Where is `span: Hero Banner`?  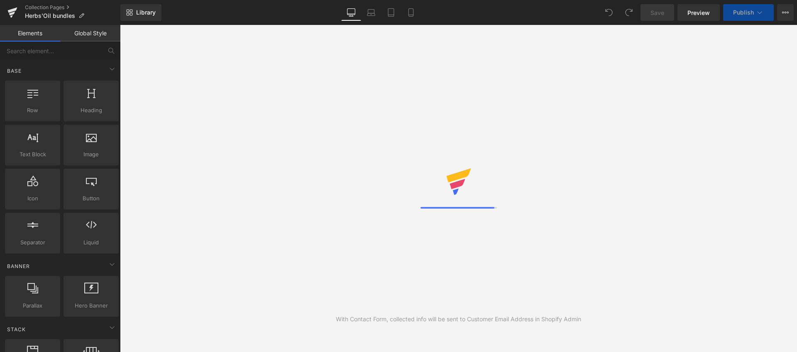 span: Hero Banner is located at coordinates (91, 305).